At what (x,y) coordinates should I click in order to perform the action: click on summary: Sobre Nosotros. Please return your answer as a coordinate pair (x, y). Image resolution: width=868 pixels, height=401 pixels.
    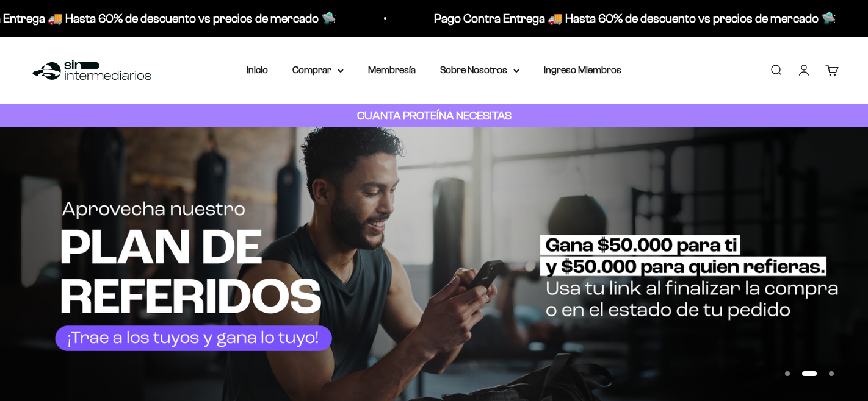
    Looking at the image, I should click on (480, 70).